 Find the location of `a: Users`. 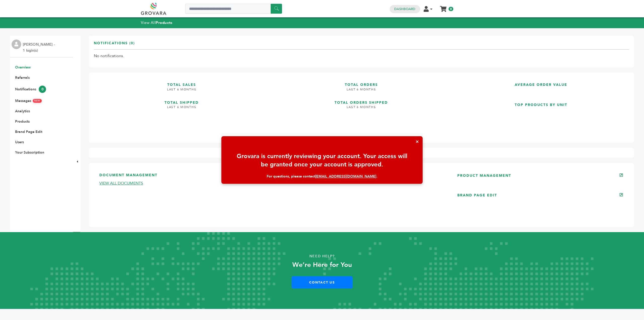

a: Users is located at coordinates (19, 142).